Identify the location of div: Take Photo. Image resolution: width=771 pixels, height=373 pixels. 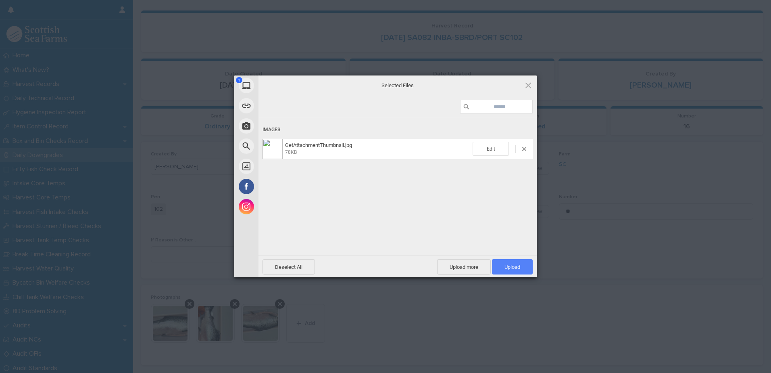
(283, 126).